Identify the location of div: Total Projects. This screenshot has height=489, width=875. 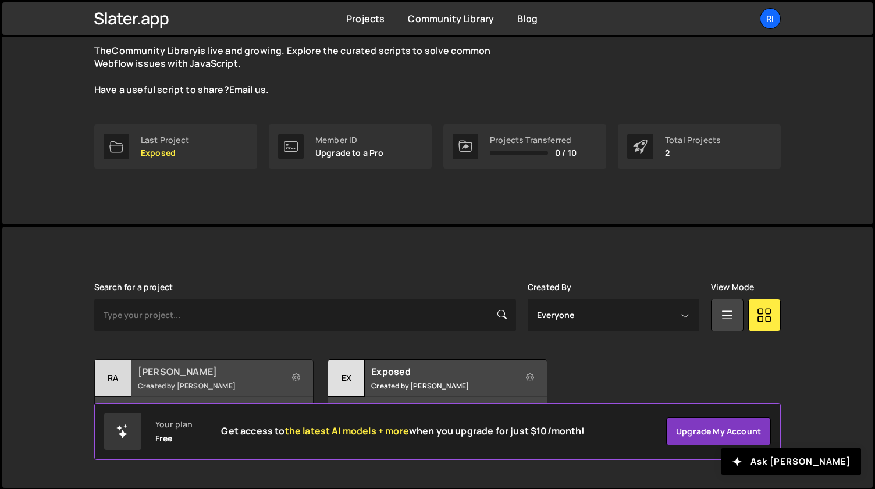
(693, 140).